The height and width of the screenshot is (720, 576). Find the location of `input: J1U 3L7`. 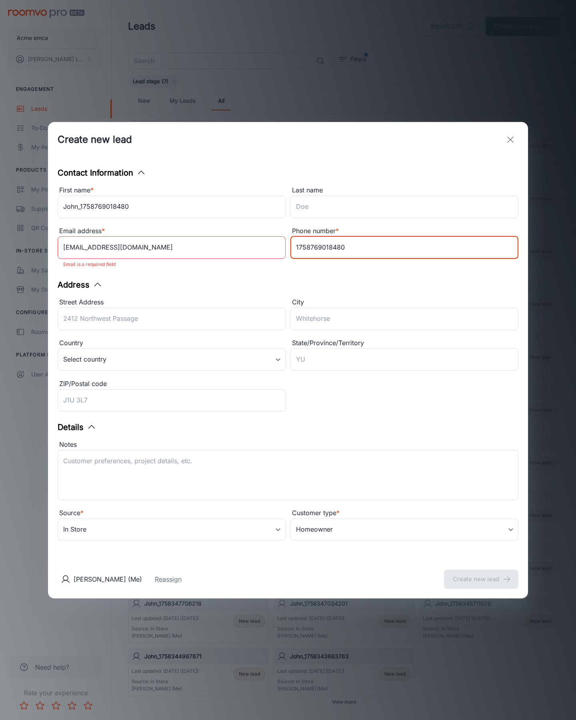

input: J1U 3L7 is located at coordinates (172, 400).